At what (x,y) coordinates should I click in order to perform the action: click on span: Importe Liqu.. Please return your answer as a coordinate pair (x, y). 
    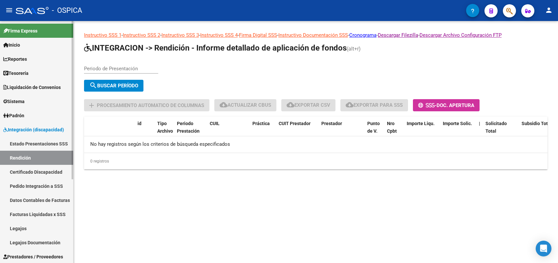
    Looking at the image, I should click on (420, 123).